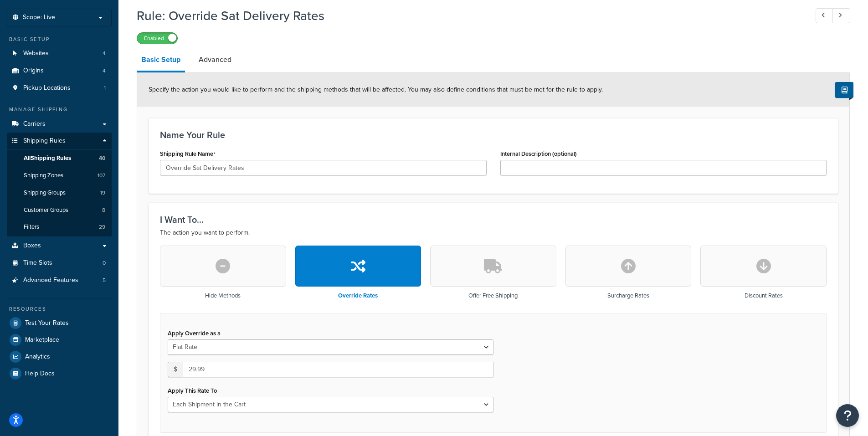  What do you see at coordinates (59, 109) in the screenshot?
I see `div: Manage Shipping` at bounding box center [59, 109].